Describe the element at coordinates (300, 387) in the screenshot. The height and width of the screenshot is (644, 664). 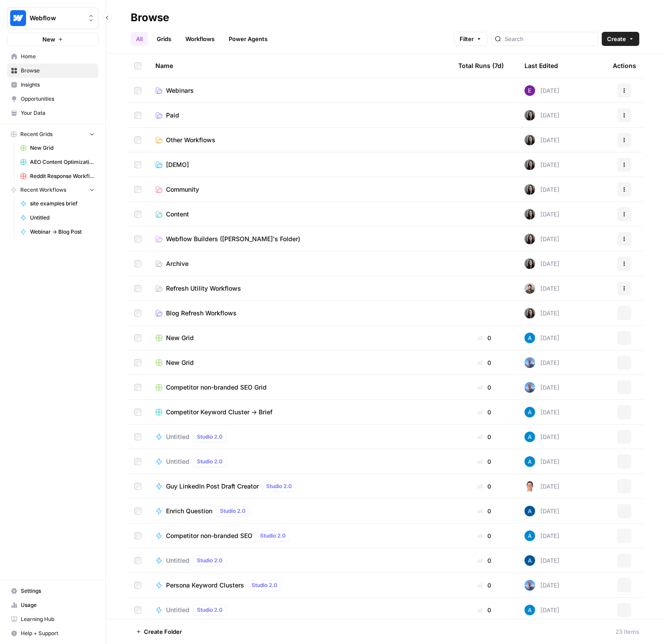
I see `a: Competitor non-branded SEO Grid` at that location.